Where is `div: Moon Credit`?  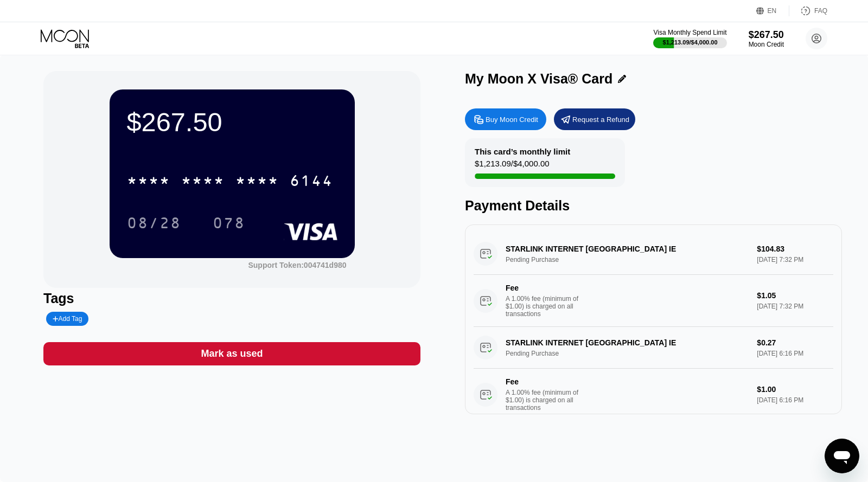 div: Moon Credit is located at coordinates (766, 44).